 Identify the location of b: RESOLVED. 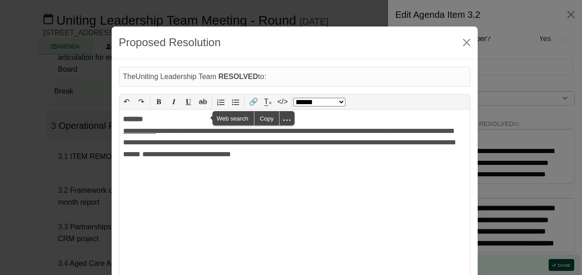
(238, 76).